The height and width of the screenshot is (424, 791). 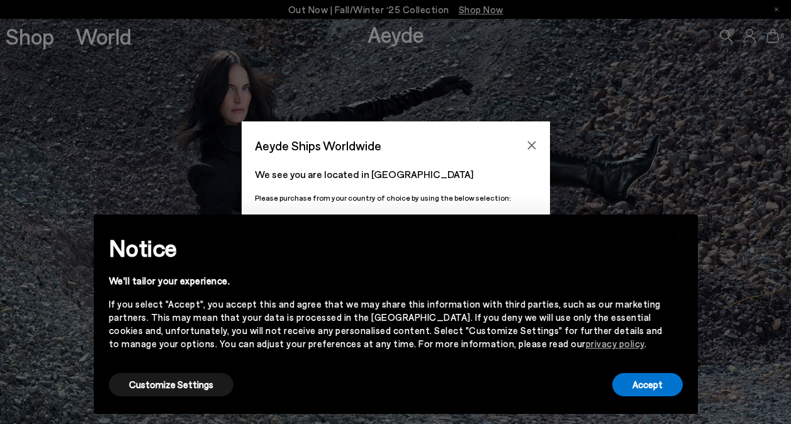 What do you see at coordinates (396, 198) in the screenshot?
I see `p: Please purchase from your country of choice by using the below selection:` at bounding box center [396, 198].